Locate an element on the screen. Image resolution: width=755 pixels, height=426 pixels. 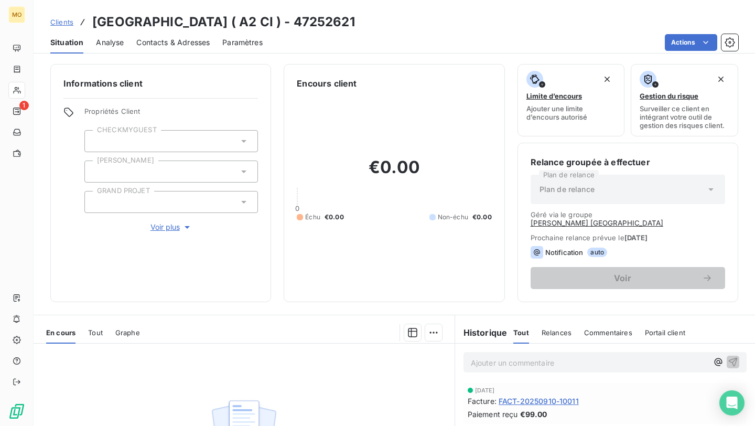
div: MO is located at coordinates (17, 15).